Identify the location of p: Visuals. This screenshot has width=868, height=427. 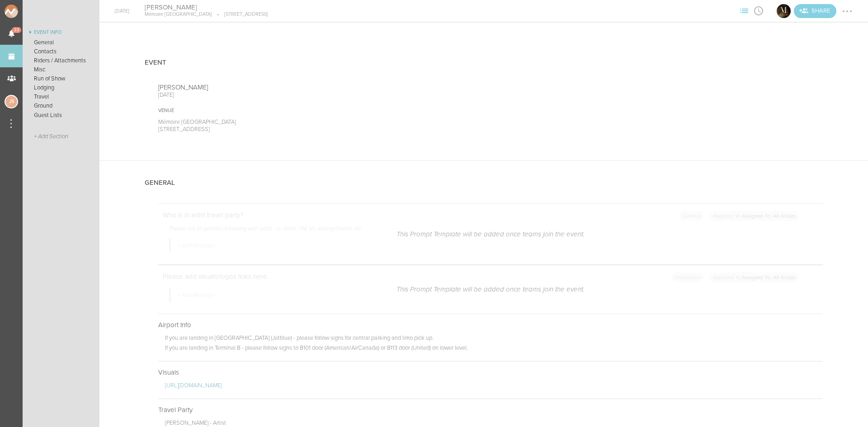
(490, 372).